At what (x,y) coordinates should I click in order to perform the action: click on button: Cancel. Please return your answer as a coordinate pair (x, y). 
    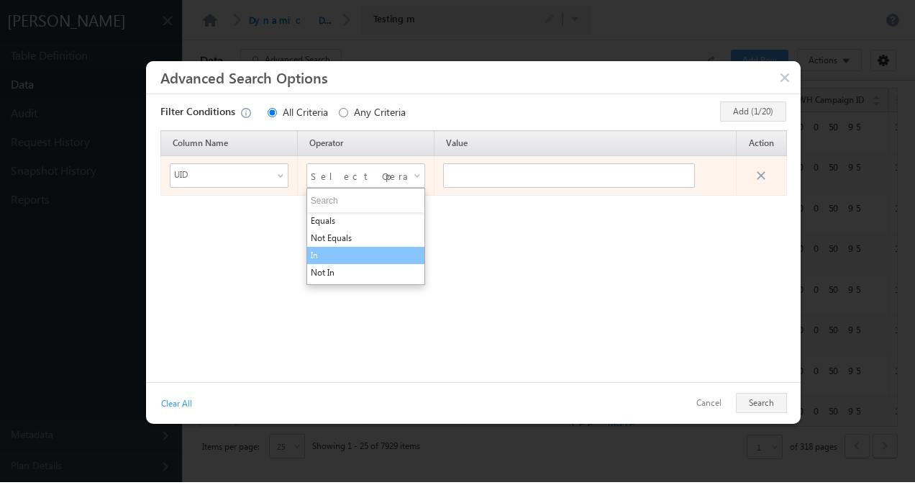
    Looking at the image, I should click on (709, 403).